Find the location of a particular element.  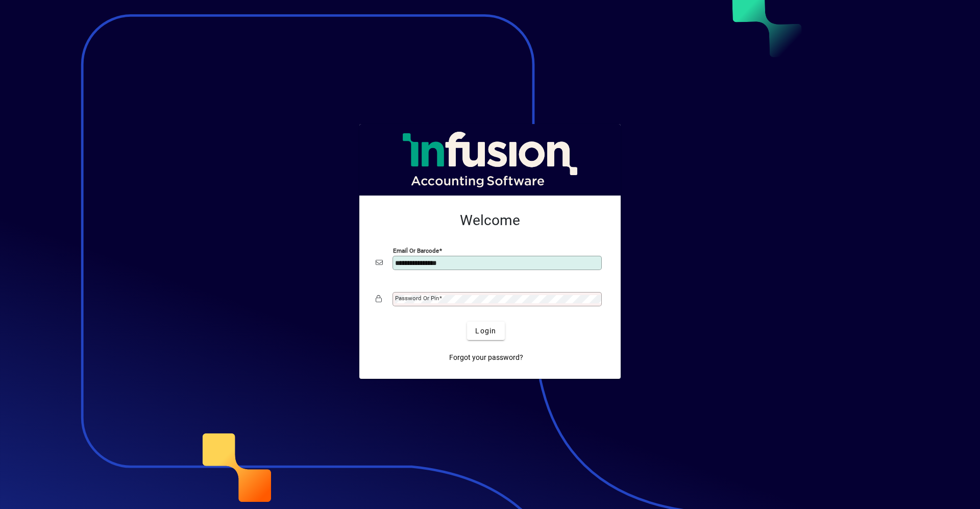

mat-label: Email or Barcode is located at coordinates (416, 251).